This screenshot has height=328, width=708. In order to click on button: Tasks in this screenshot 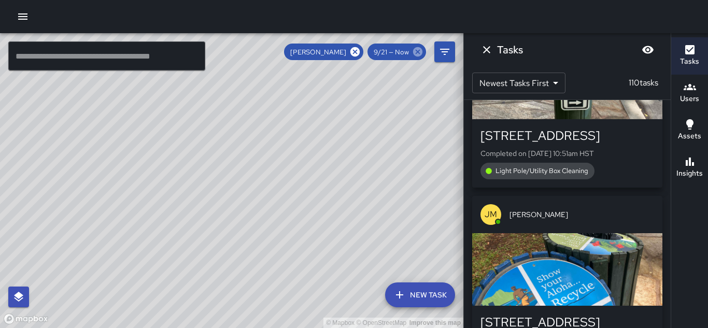, I will do `click(689, 56)`.